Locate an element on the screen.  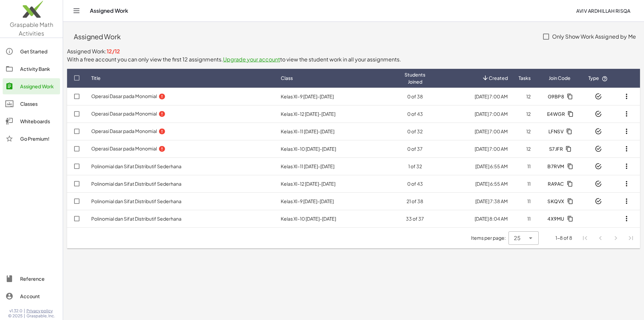
span: 25 is located at coordinates (517, 238).